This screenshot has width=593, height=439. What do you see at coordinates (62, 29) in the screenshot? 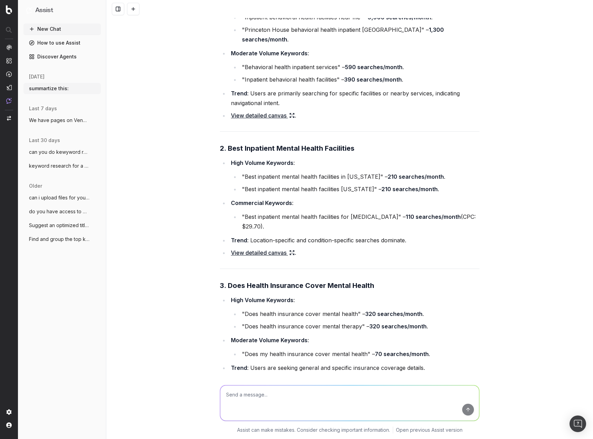
I see `button: New Chat` at bounding box center [62, 29].